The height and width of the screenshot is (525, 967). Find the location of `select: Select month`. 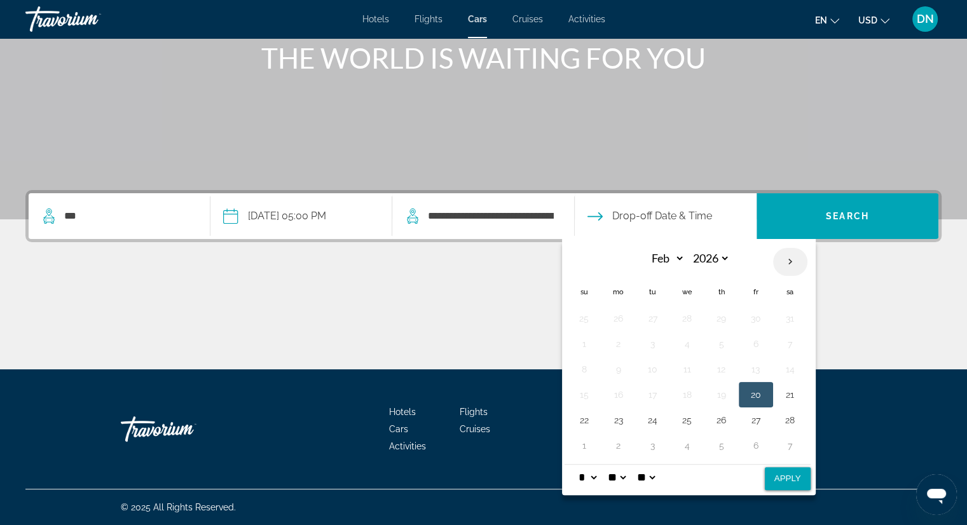

select: Select month is located at coordinates (664, 258).